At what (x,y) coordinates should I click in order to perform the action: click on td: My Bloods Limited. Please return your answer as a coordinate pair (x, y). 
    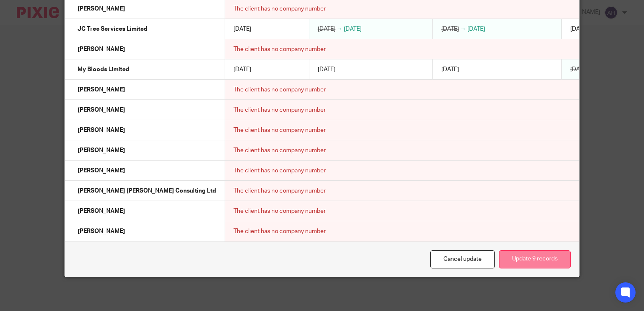
    Looking at the image, I should click on (145, 70).